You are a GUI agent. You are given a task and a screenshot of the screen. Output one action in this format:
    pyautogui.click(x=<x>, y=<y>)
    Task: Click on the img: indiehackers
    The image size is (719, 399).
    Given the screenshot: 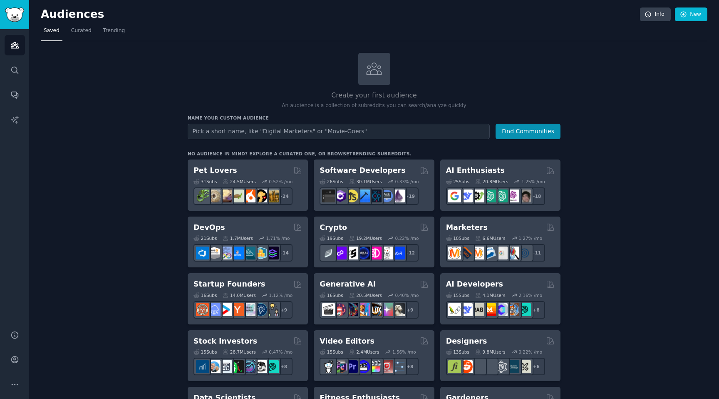 What is the action you would take?
    pyautogui.click(x=249, y=309)
    